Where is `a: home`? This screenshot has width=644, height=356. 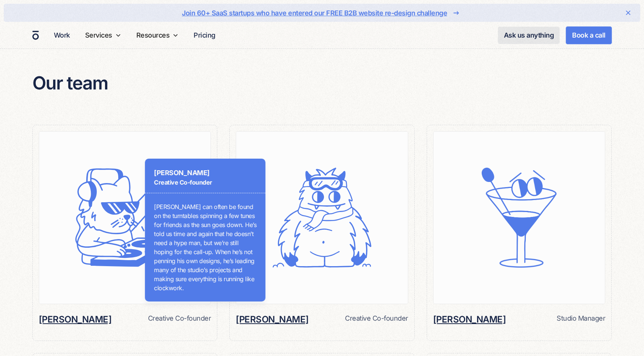
a: home is located at coordinates (36, 36).